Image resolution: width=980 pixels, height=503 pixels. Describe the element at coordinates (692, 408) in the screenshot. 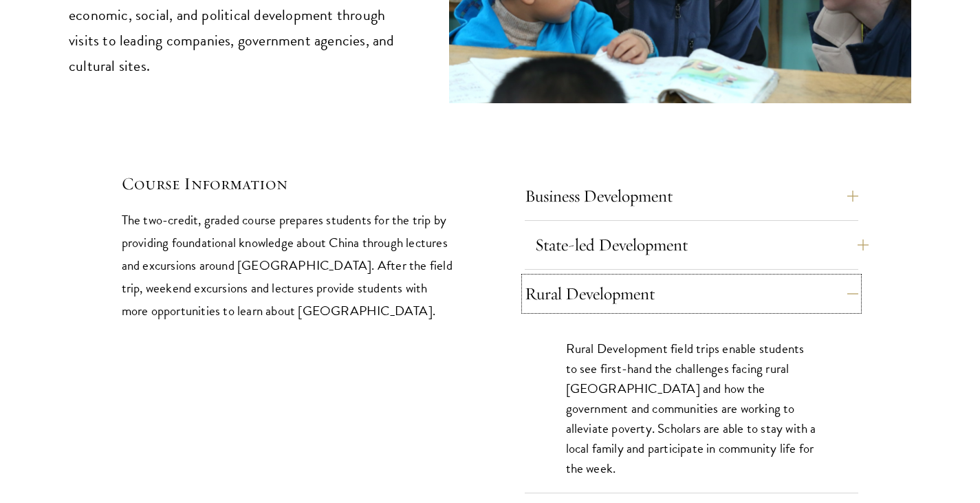

I see `p: Rural Development field trips enable students to see first-hand the challenges facing rural [GEOG...` at that location.